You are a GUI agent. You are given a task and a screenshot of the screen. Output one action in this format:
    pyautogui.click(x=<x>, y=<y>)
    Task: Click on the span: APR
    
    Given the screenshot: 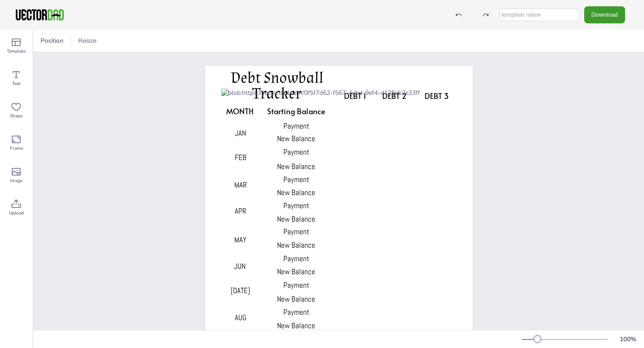 What is the action you would take?
    pyautogui.click(x=241, y=211)
    